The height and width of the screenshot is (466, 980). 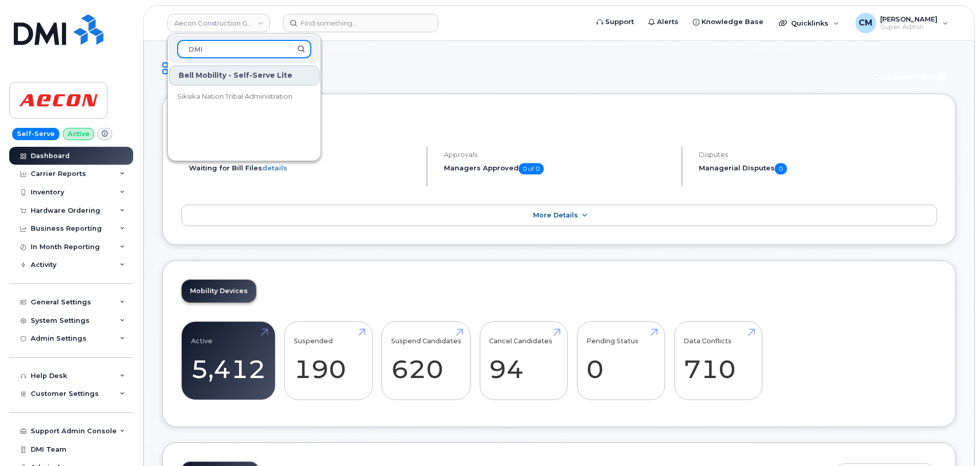 I want to click on a: Data Conflicts 710, so click(x=718, y=361).